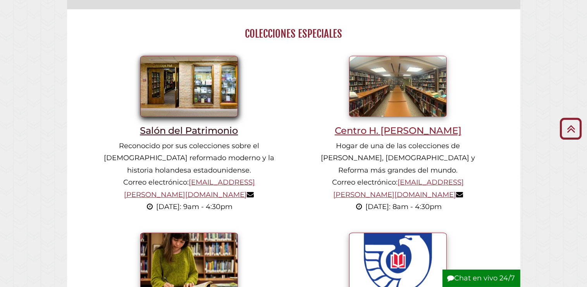 This screenshot has height=287, width=587. I want to click on img: Dentro del Meeter Center, so click(398, 86).